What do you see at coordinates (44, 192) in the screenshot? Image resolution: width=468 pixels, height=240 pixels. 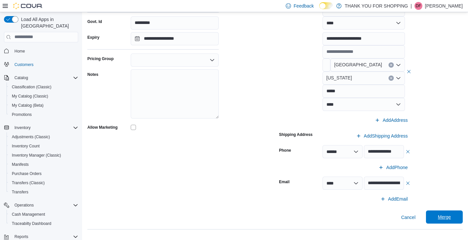 I see `button: Transfers` at bounding box center [44, 192].